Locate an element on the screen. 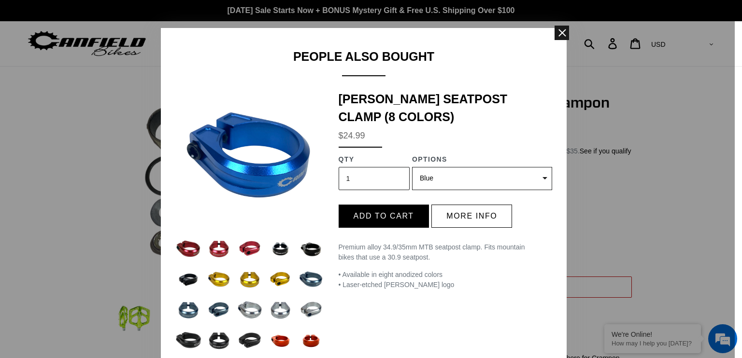 The width and height of the screenshot is (742, 358). span: $24.99 is located at coordinates (351, 136).